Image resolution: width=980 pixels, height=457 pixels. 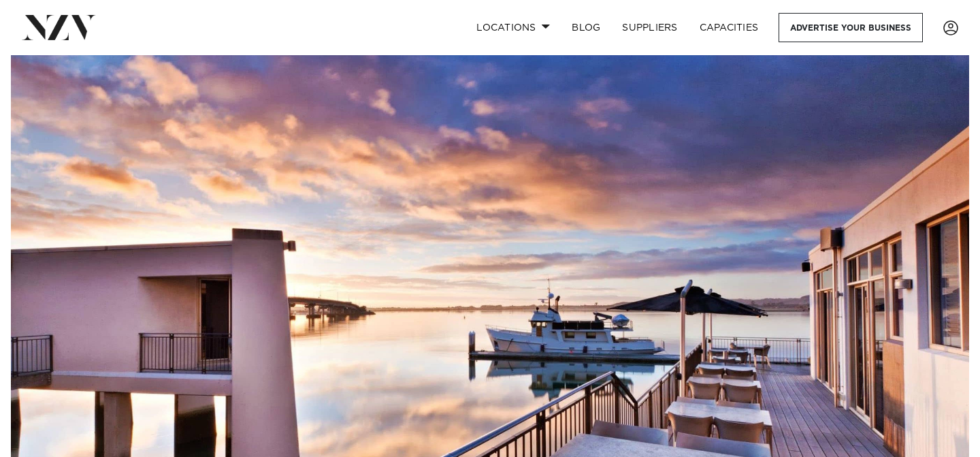 I want to click on a: SUPPLIERS, so click(x=649, y=27).